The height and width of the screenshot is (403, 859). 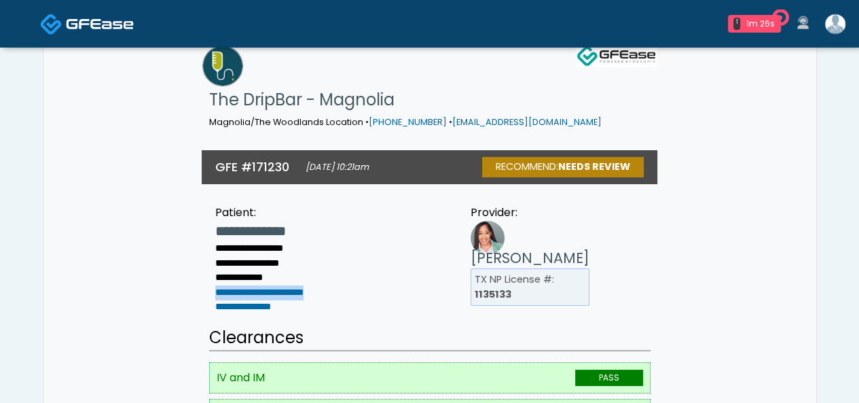 What do you see at coordinates (493, 294) in the screenshot?
I see `b: 1135133` at bounding box center [493, 294].